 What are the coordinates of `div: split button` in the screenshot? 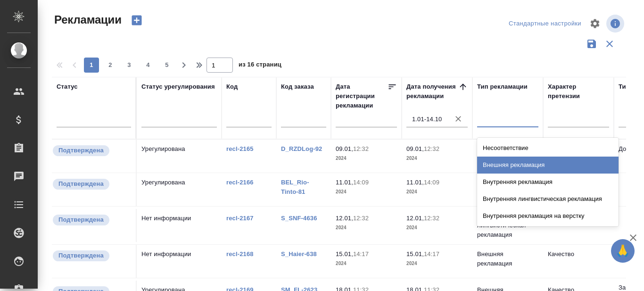 It's located at (545, 24).